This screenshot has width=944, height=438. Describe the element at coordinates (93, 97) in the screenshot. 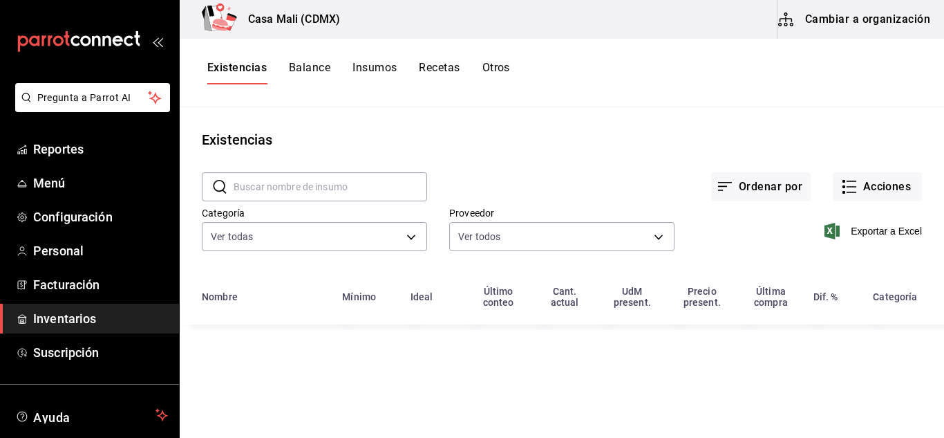

I see `span: Pregunta a Parrot AI` at that location.